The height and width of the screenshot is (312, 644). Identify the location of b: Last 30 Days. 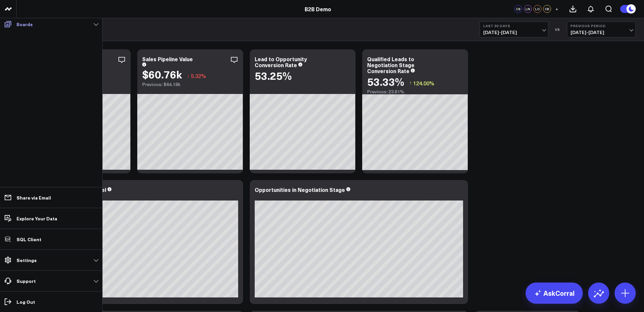
(514, 26).